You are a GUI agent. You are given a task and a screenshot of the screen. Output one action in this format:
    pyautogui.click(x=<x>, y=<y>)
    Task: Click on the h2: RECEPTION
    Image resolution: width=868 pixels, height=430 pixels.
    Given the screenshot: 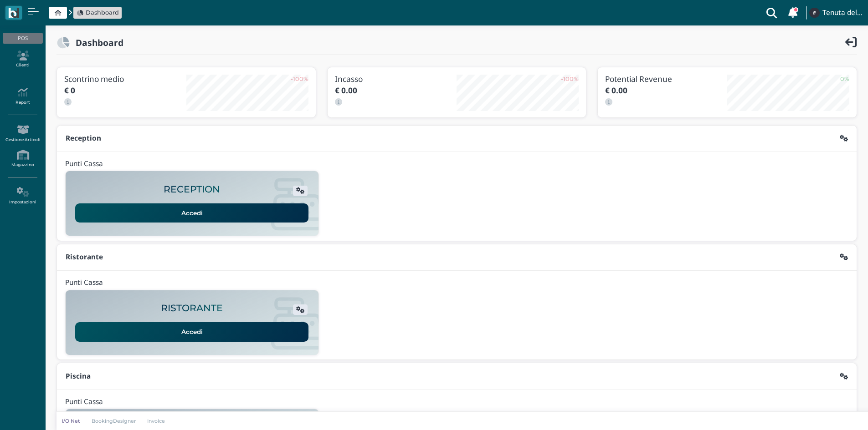 What is the action you would take?
    pyautogui.click(x=192, y=189)
    